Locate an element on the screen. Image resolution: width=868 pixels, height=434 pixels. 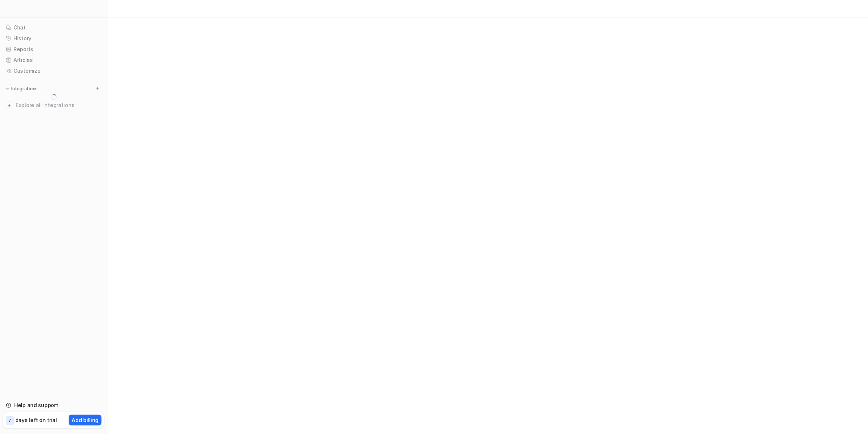
a: Chat is located at coordinates (53, 28).